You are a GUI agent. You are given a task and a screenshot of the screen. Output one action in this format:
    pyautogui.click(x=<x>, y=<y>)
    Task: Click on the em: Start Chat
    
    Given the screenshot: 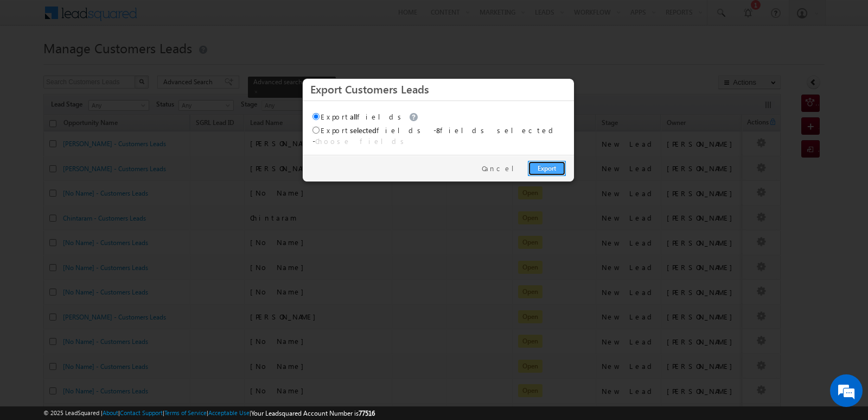 What is the action you would take?
    pyautogui.click(x=172, y=342)
    